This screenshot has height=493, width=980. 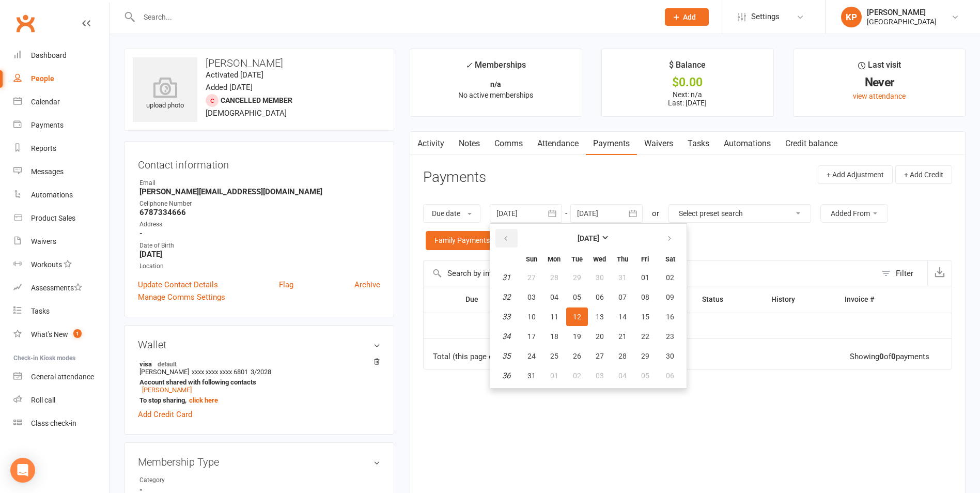 What do you see at coordinates (645, 277) in the screenshot?
I see `button: 01` at bounding box center [645, 277].